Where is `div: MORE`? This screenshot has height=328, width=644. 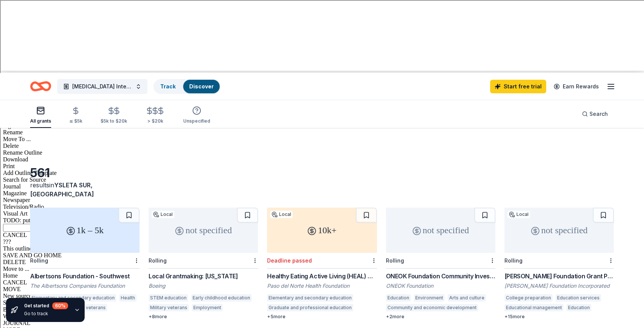
div: MORE is located at coordinates (322, 260).